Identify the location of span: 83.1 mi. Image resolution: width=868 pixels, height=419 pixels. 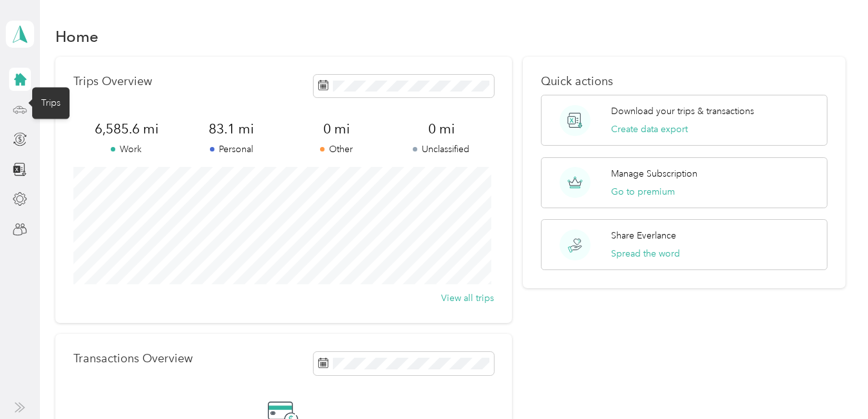
(231, 129).